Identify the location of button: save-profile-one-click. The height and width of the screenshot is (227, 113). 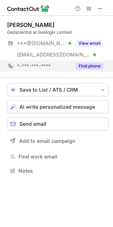
(58, 90).